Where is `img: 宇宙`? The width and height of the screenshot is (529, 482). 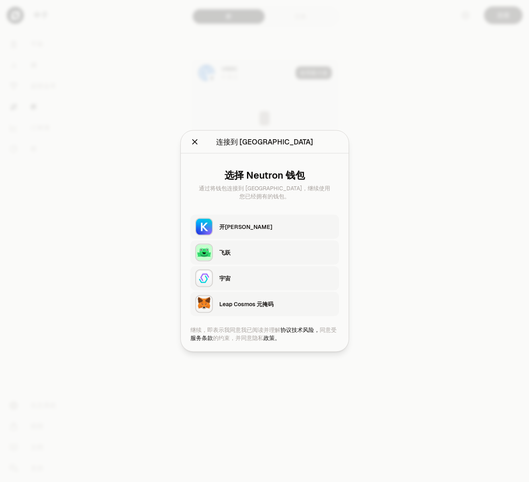
img: 宇宙 is located at coordinates (204, 278).